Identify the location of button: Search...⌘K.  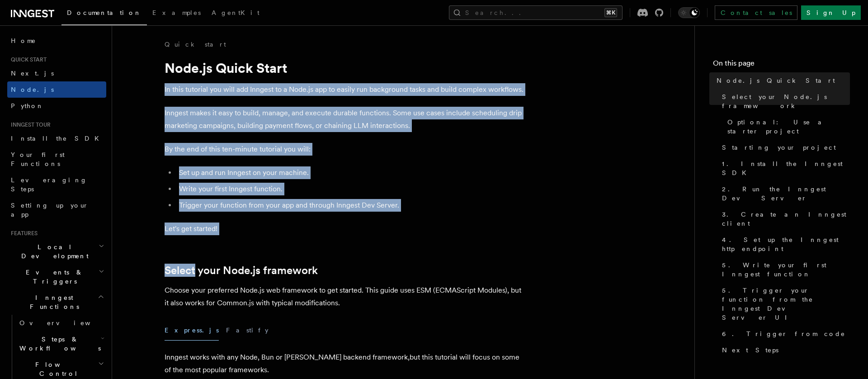
(536, 12).